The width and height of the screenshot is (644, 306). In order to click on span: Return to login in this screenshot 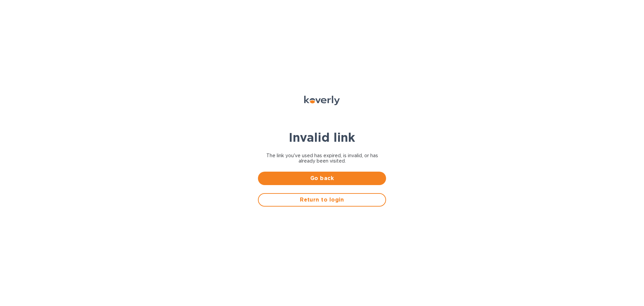, I will do `click(322, 200)`.